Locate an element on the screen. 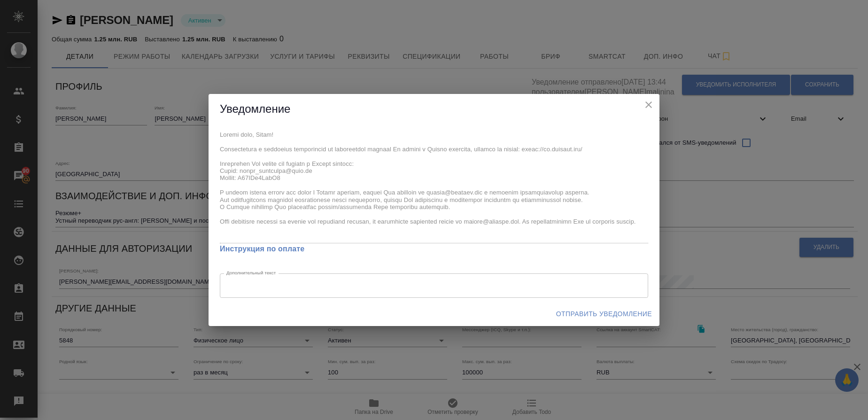 Image resolution: width=868 pixels, height=420 pixels. textarea: Loremi dolo, Sitam! Consectetura e seddoeius temporincid ut laboreetdol magnaal En admini v Quisn... is located at coordinates (434, 185).